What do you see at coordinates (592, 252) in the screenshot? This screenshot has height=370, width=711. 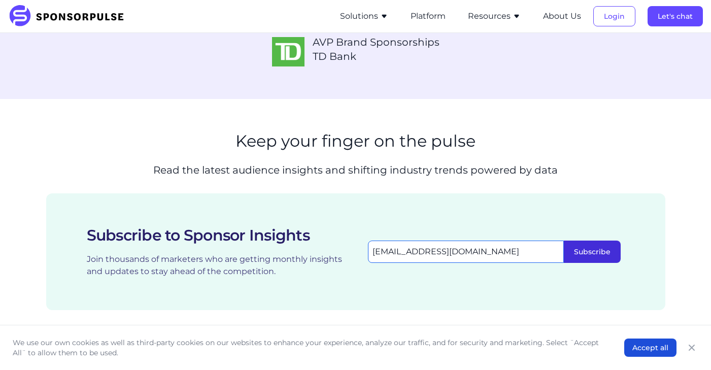 I see `button: Subscribe` at bounding box center [592, 252].